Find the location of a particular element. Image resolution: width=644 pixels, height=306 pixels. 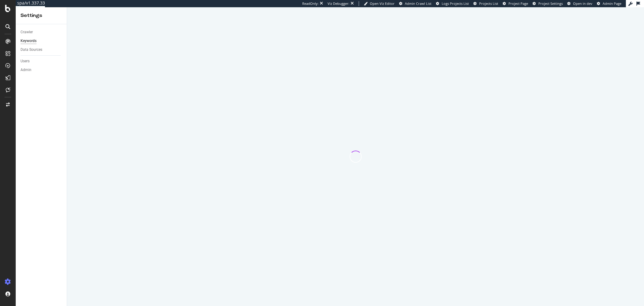

span: Projects List is located at coordinates (489, 3).